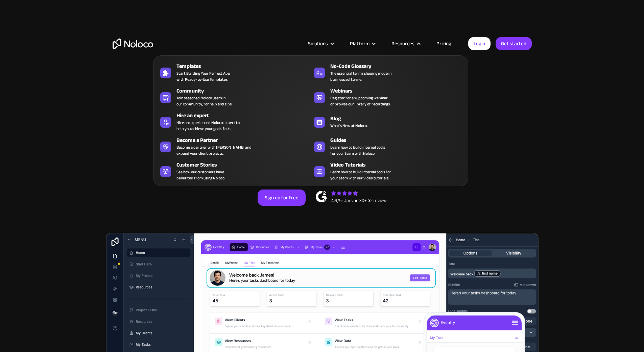 The image size is (644, 352). Describe the element at coordinates (399, 140) in the screenshot. I see `div: Guides` at that location.